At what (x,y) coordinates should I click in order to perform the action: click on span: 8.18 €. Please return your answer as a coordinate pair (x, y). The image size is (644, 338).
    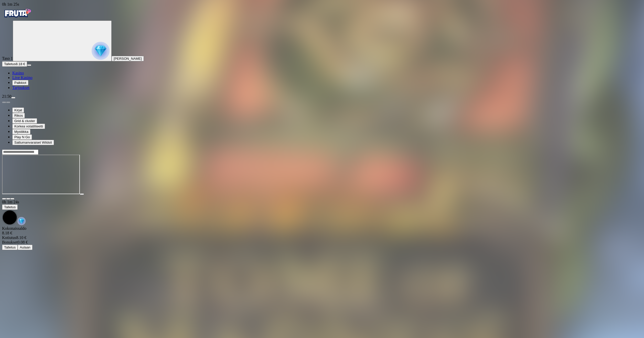
    Looking at the image, I should click on (20, 64).